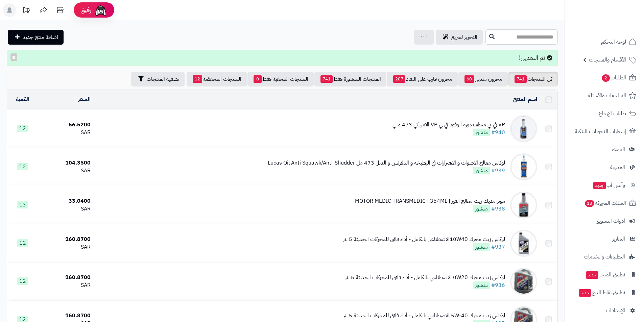 The image size is (644, 322). Describe the element at coordinates (23, 99) in the screenshot. I see `a: الكمية` at that location.